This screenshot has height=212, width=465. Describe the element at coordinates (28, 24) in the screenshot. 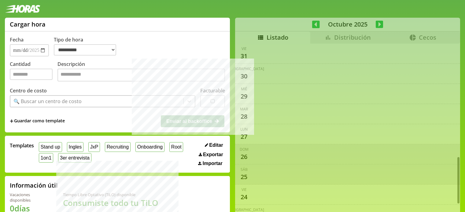

I see `h1: Cargar hora` at that location.